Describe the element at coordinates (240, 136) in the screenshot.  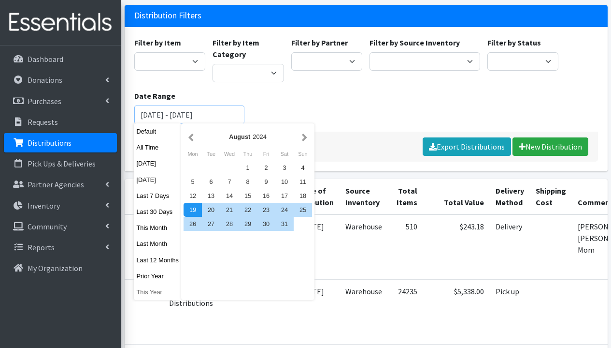
I see `strong: August` at that location.